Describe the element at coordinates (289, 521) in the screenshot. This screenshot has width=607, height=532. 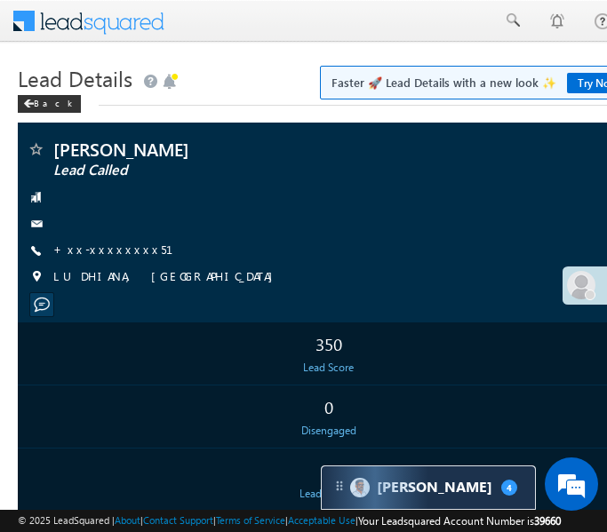
I see `span: © 2025 LeadSquared | | | | |` at that location.